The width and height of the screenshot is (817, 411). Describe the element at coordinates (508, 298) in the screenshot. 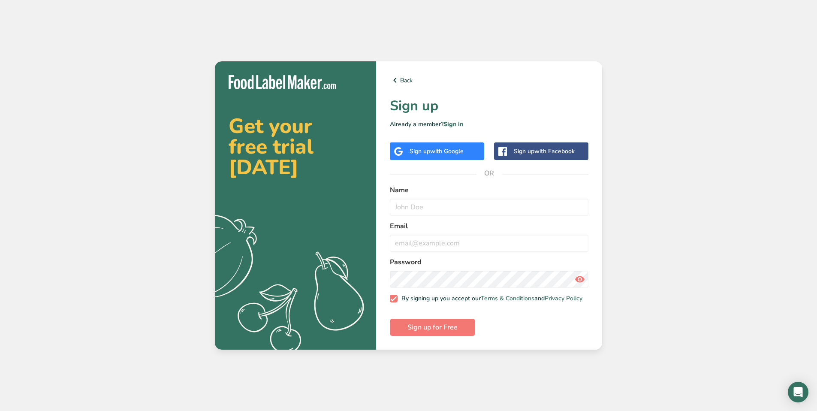

I see `a: Terms & Conditions` at that location.